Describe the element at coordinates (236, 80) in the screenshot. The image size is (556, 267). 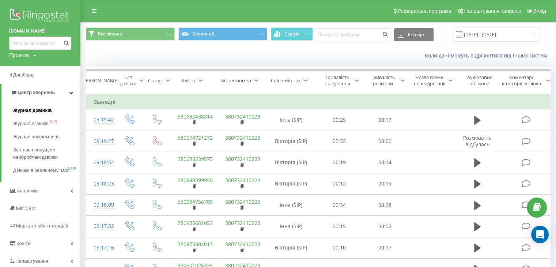
I see `div: Бізнес номер` at that location.